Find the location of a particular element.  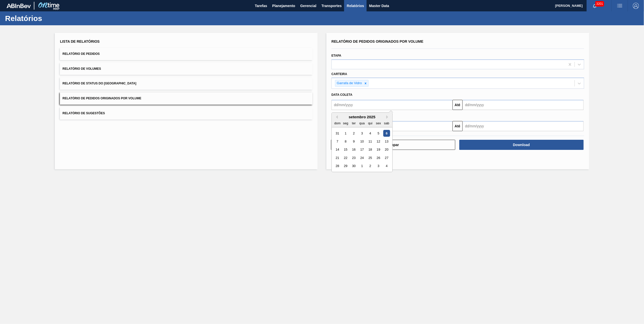

div: Choose quarta-feira, 10 de setembro de 2025 is located at coordinates (362, 142).